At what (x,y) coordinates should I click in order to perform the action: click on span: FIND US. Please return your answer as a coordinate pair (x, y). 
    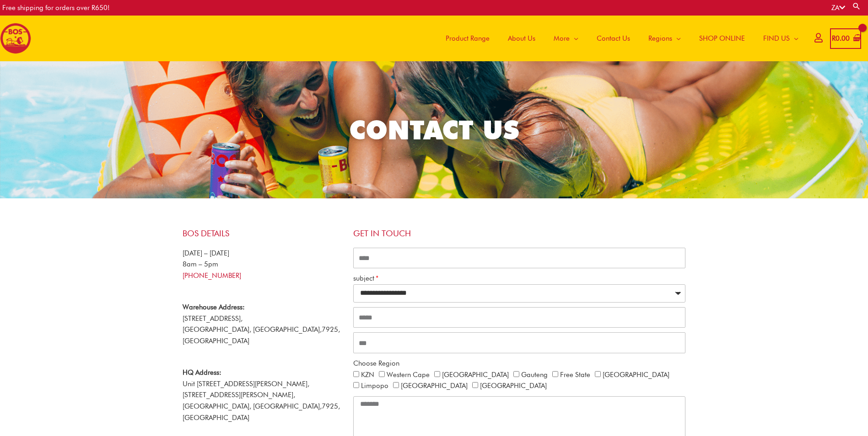
    Looking at the image, I should click on (776, 39).